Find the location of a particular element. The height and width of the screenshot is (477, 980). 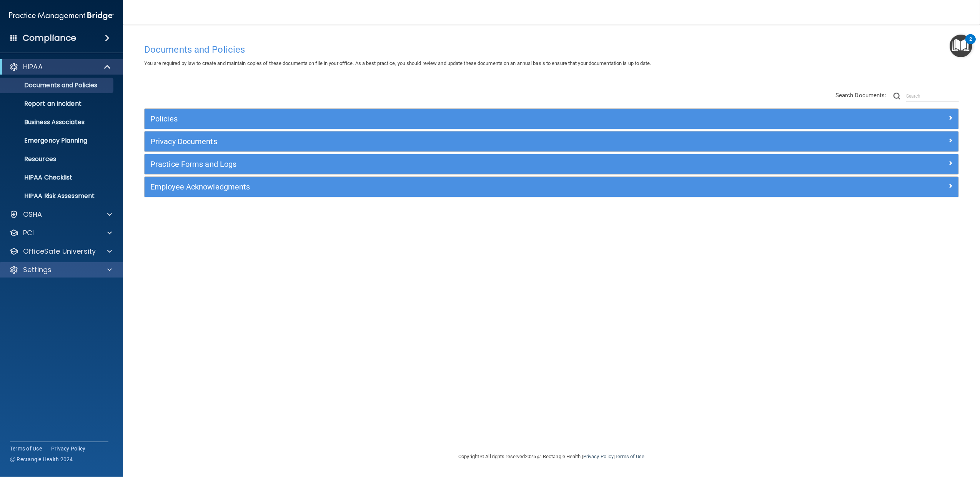

a: OfficeSafe University is located at coordinates (60, 251).